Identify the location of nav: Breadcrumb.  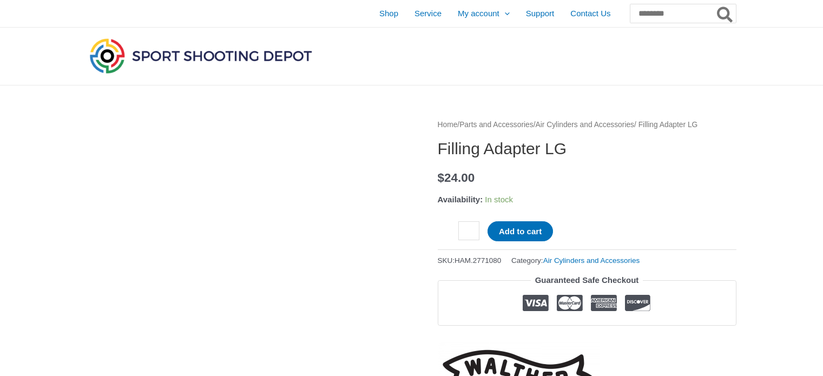
(587, 125).